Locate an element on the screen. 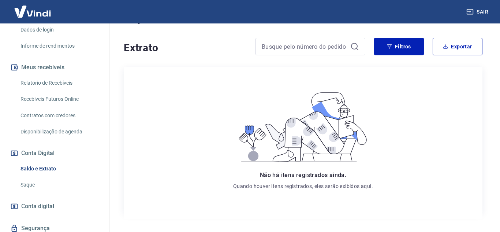  a: Dados de login is located at coordinates (59, 30).